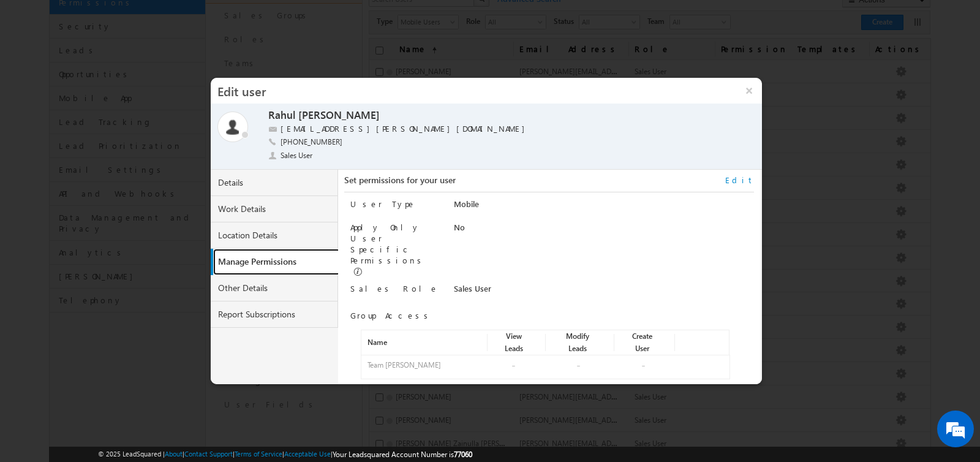  Describe the element at coordinates (281, 116) in the screenshot. I see `label: Rahul` at that location.